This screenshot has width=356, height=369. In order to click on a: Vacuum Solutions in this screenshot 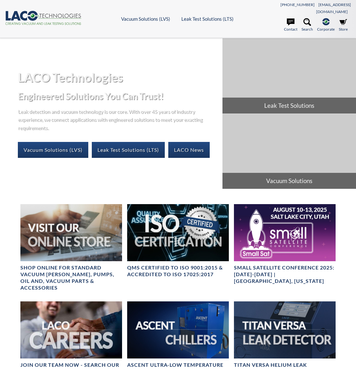, I will do `click(289, 151)`.